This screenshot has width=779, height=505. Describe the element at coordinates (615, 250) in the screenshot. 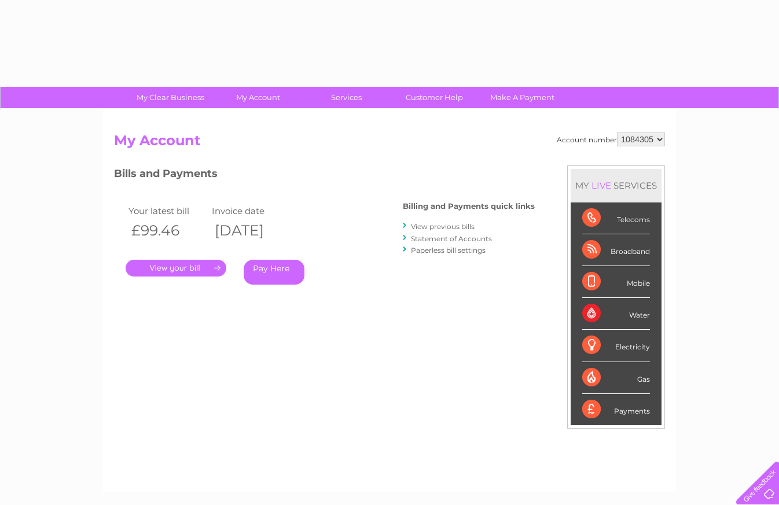

I see `div: Broadband` at that location.